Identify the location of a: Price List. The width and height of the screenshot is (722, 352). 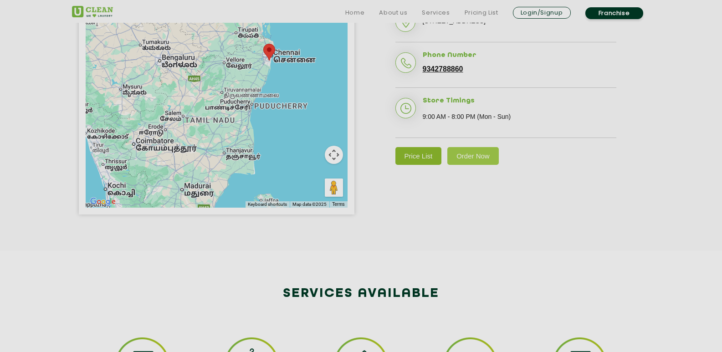
(419, 156).